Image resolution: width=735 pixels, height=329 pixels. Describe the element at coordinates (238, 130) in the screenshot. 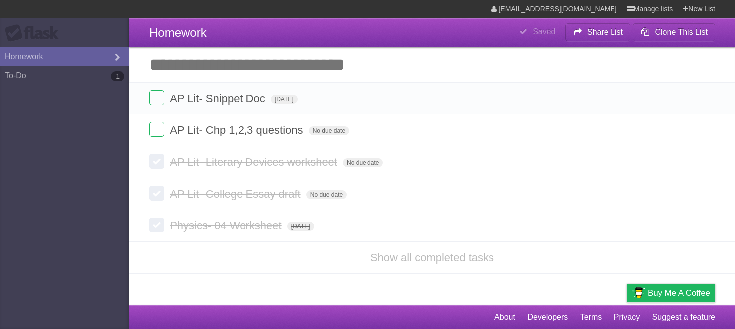

I see `span: AP Lit- Chp 1,2,3 questions` at that location.